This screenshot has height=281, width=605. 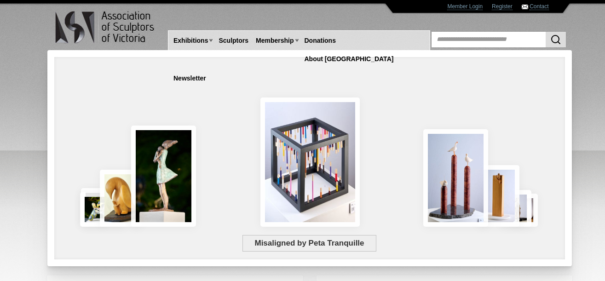 What do you see at coordinates (465, 6) in the screenshot?
I see `a: Member Login` at bounding box center [465, 6].